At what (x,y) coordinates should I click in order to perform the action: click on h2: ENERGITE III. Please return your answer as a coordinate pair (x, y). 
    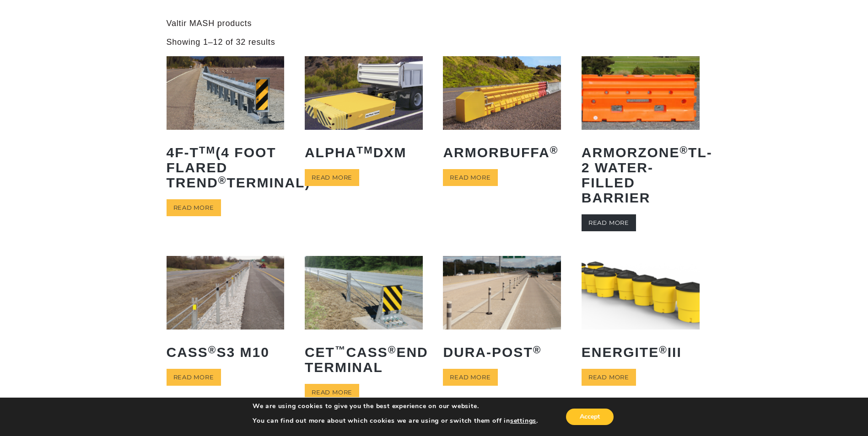
    Looking at the image, I should click on (641, 352).